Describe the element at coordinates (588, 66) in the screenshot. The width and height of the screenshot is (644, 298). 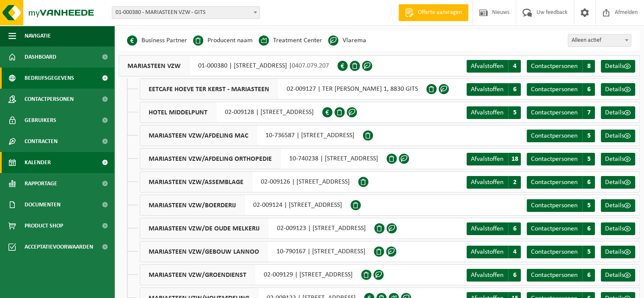
I see `span: 8` at that location.